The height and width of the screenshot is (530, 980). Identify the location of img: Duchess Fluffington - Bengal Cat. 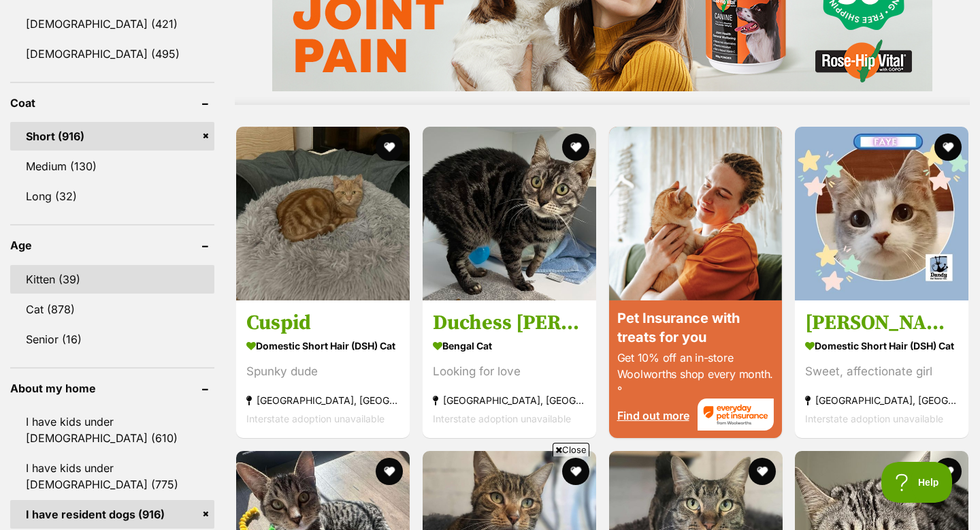
(510, 214).